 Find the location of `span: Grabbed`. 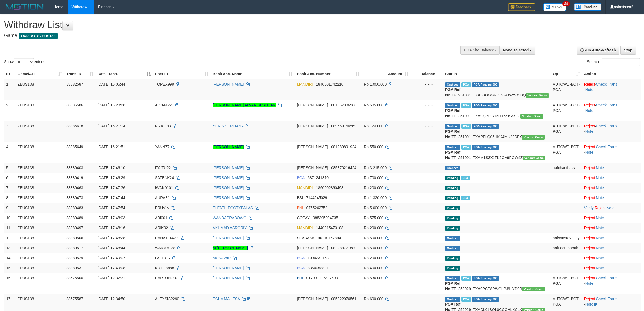

span: Grabbed is located at coordinates (452, 248).